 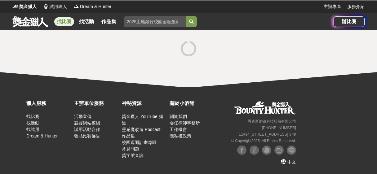 I want to click on a: 關於我們, so click(x=178, y=117).